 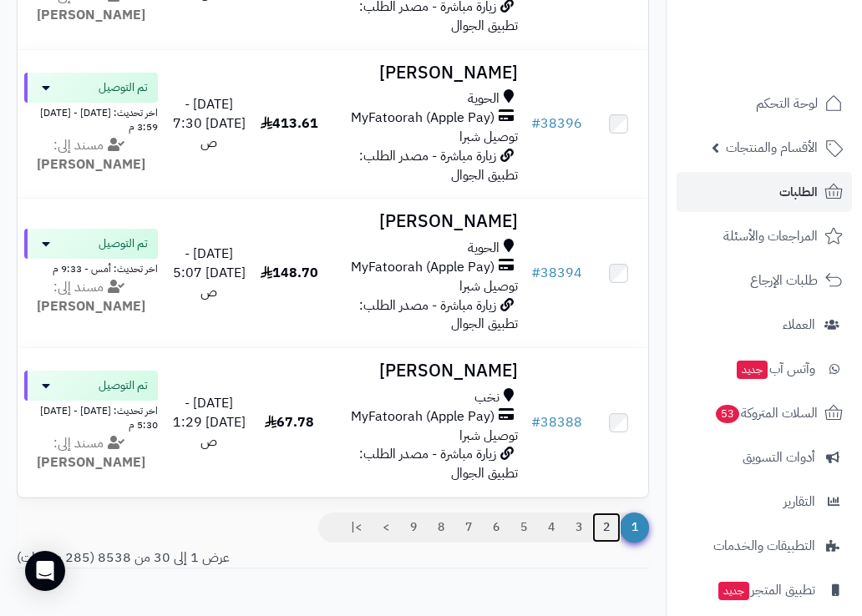 What do you see at coordinates (727, 414) in the screenshot?
I see `span: 53` at bounding box center [727, 414].